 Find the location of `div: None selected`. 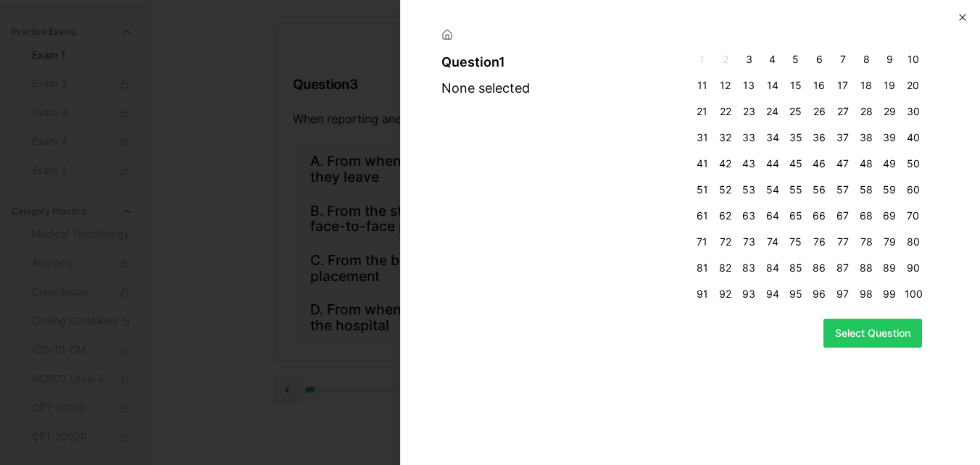

div: None selected is located at coordinates (564, 88).